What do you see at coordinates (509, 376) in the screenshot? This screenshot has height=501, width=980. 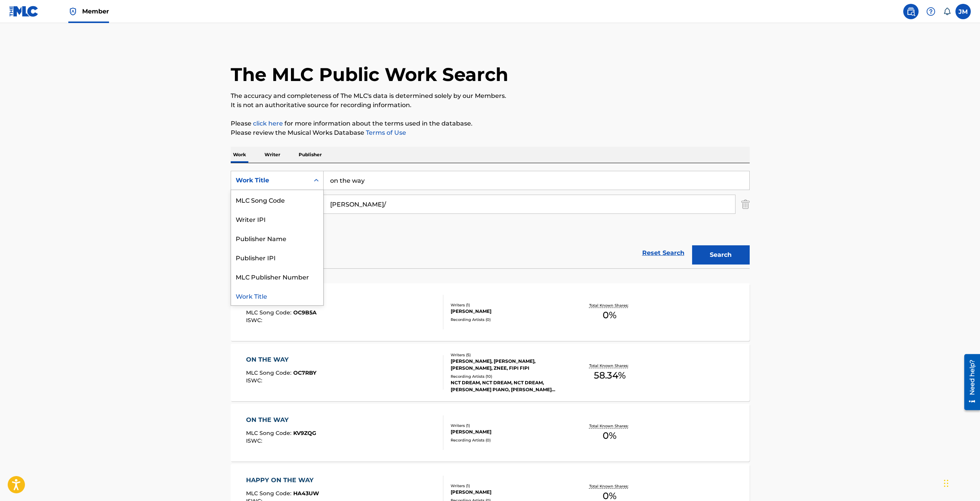 I see `div: Recording Artists ( 10 )` at bounding box center [509, 376].